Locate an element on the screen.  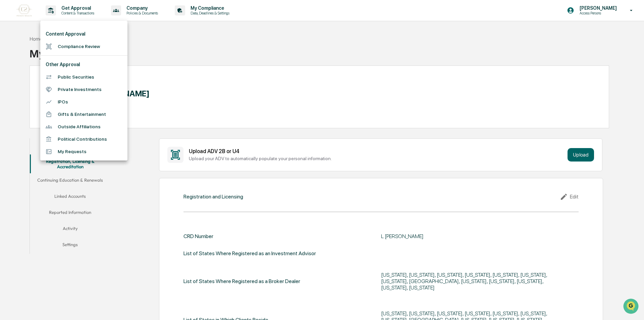
li: Gifts & Entertainment is located at coordinates (84, 114).